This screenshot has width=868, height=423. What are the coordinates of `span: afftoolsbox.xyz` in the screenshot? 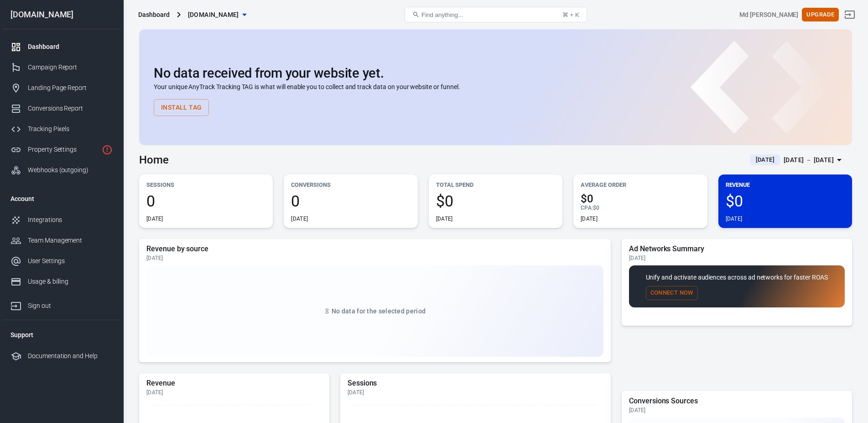 It's located at (214, 15).